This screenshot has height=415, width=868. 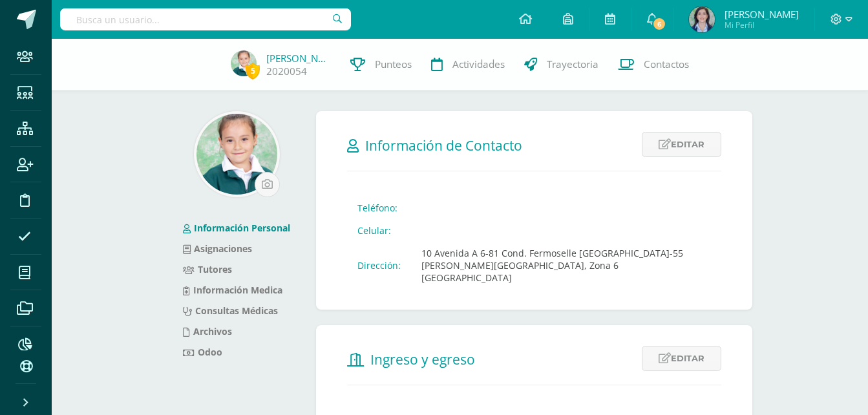 I want to click on a: Tutores, so click(x=207, y=269).